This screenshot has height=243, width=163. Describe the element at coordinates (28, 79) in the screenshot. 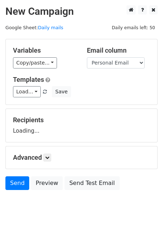

I see `a: Templates` at that location.